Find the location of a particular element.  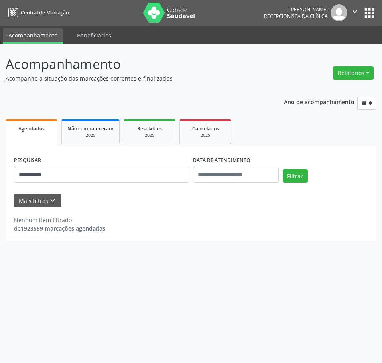

div: de is located at coordinates (59, 228).